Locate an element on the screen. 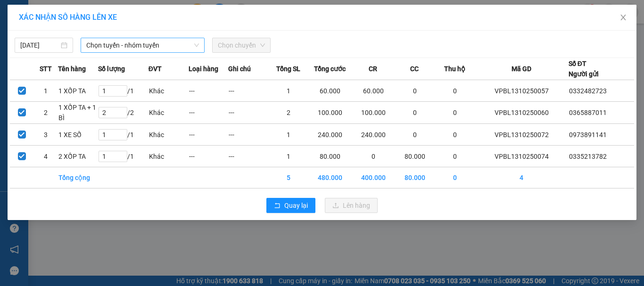 The image size is (644, 286). td: VPBL1310250072 is located at coordinates (521, 135).